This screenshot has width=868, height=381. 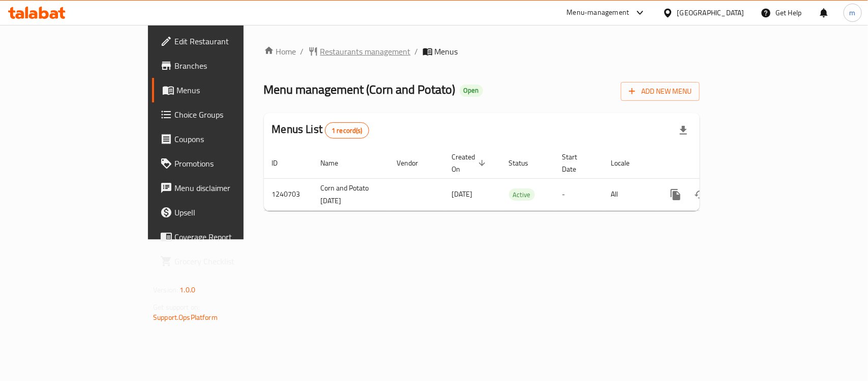 What do you see at coordinates (676, 195) in the screenshot?
I see `button: more` at bounding box center [676, 195].